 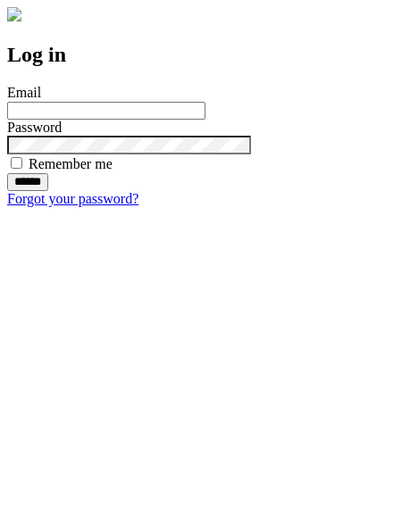 I want to click on label: Remember me, so click(x=70, y=163).